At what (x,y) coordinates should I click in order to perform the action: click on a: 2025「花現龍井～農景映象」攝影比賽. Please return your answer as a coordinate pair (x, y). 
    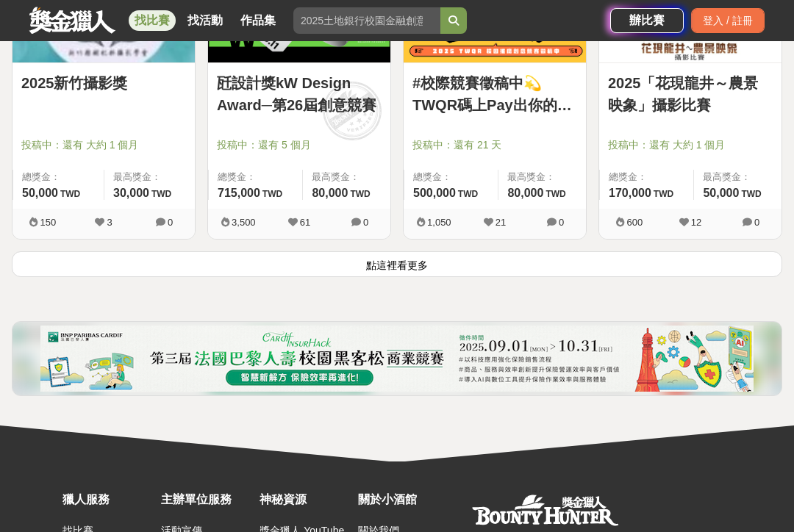
    Looking at the image, I should click on (690, 94).